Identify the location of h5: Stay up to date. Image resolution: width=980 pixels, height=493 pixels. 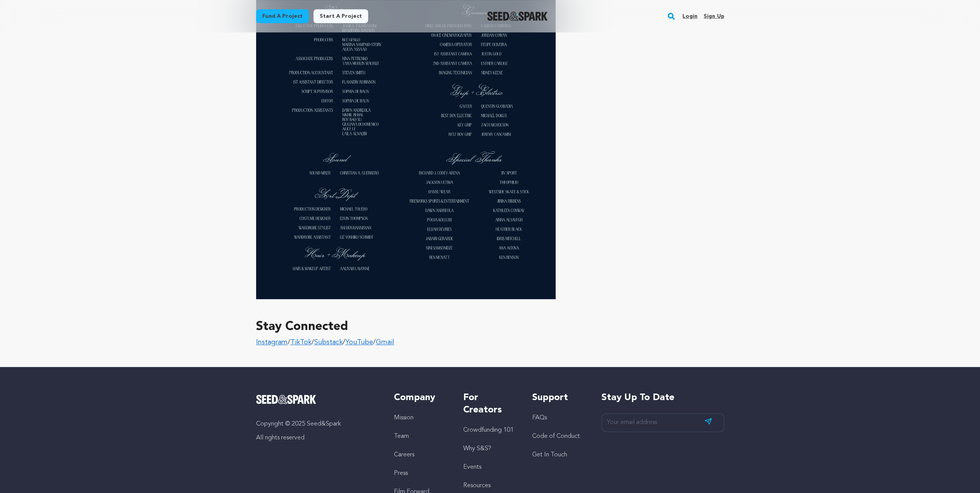
(663, 398).